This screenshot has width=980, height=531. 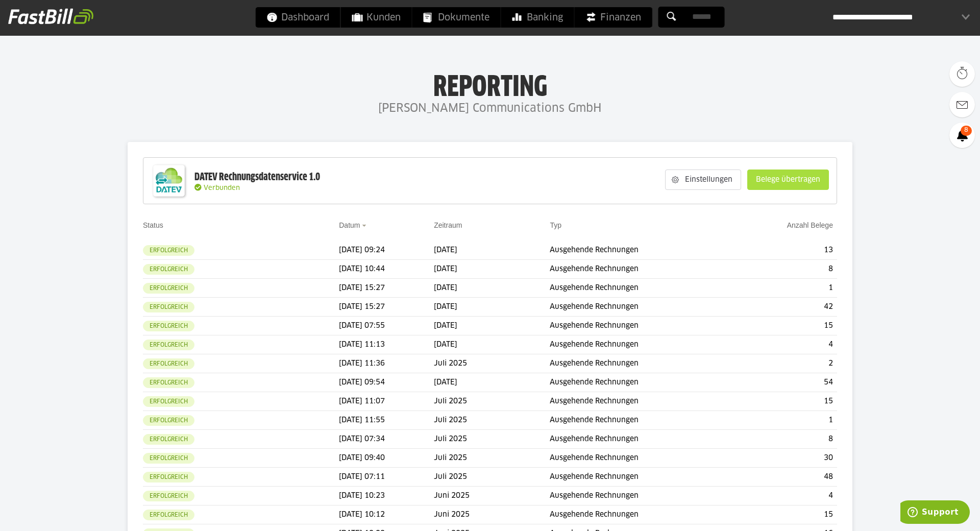 What do you see at coordinates (456, 17) in the screenshot?
I see `span: Dokumente` at bounding box center [456, 17].